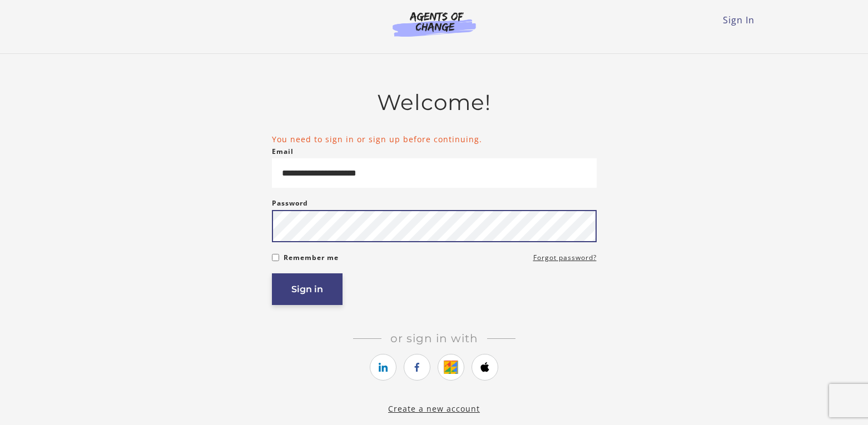 Image resolution: width=868 pixels, height=425 pixels. What do you see at coordinates (434, 102) in the screenshot?
I see `h2: Welcome!` at bounding box center [434, 102].